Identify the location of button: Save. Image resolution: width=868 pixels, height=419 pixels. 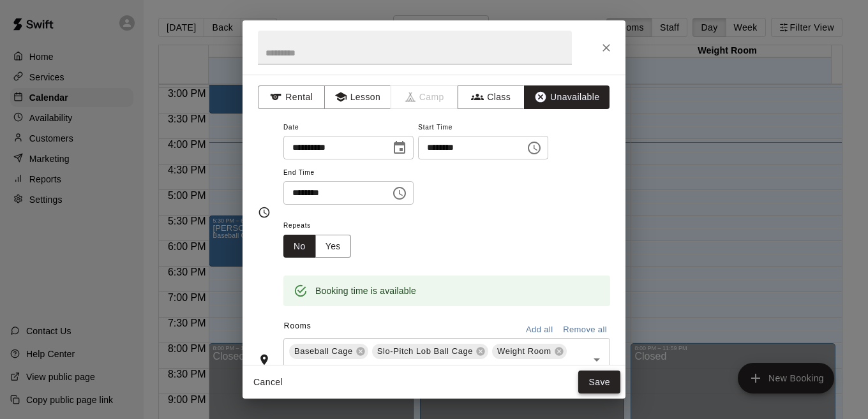
(599, 382).